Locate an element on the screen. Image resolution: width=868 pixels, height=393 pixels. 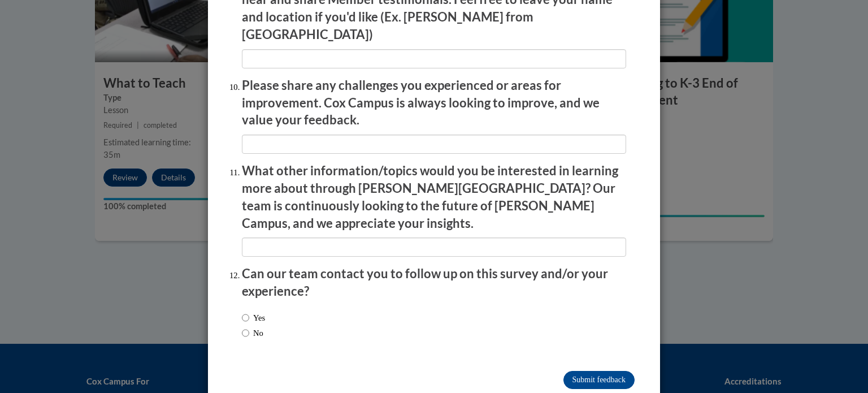
input: No is located at coordinates (246, 333).